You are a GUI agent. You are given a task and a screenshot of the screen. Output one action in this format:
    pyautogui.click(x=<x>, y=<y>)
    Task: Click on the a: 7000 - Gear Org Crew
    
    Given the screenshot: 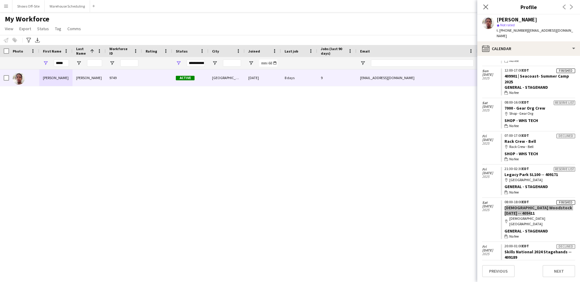 What is the action you would take?
    pyautogui.click(x=525, y=108)
    